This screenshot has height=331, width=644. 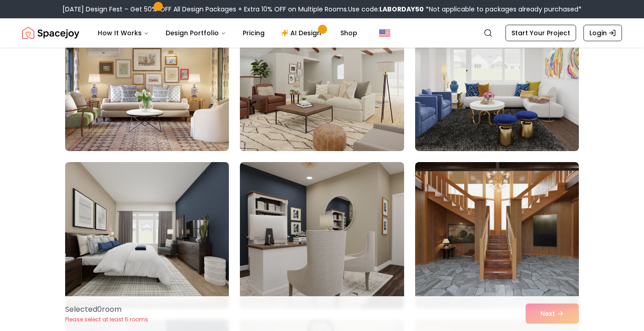 What do you see at coordinates (50, 33) in the screenshot?
I see `a: Spacejoy` at bounding box center [50, 33].